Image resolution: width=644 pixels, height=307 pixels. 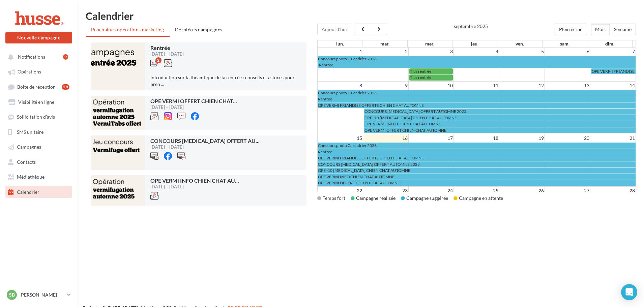 I want to click on button: Mois, so click(x=600, y=29).